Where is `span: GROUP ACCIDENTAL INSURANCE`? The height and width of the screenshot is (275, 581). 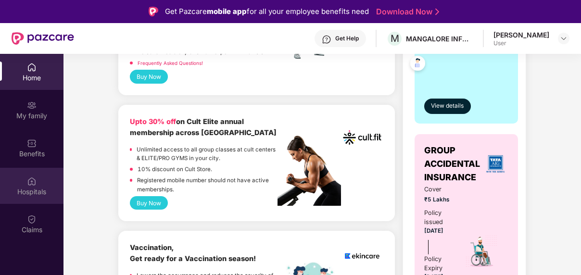 span: GROUP ACCIDENTAL INSURANCE is located at coordinates (452, 164).